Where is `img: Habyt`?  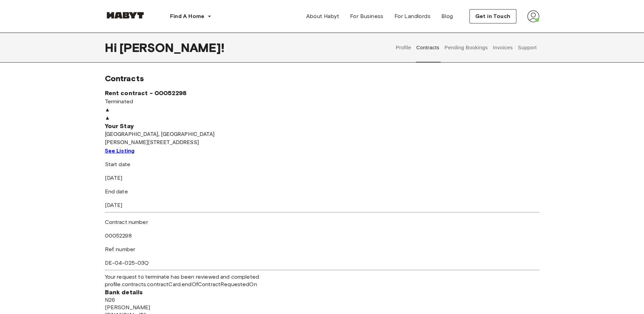
img: Habyt is located at coordinates (126, 16).